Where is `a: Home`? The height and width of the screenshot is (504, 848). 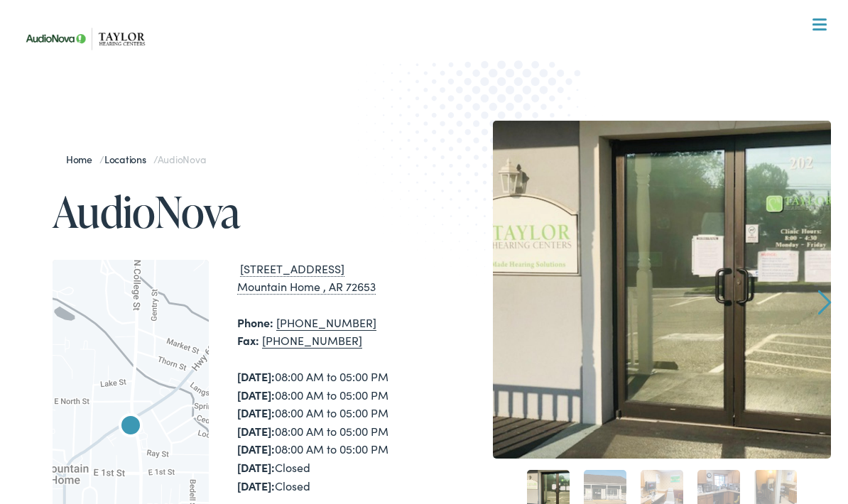 a: Home is located at coordinates (82, 159).